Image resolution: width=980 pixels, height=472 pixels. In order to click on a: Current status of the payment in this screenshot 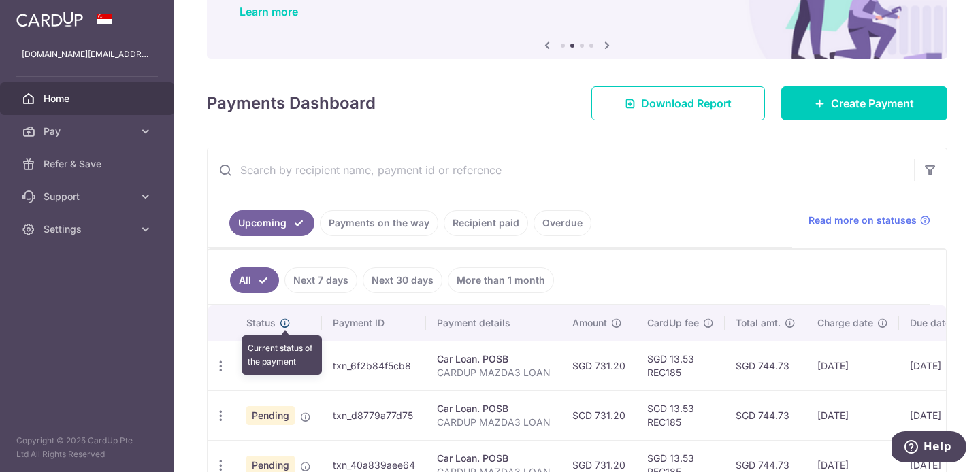, I will do `click(283, 323)`.